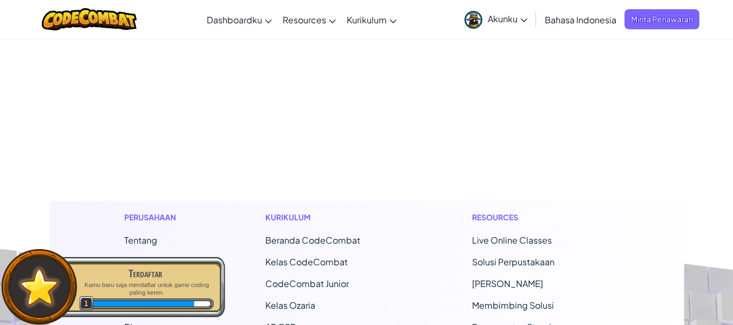  What do you see at coordinates (89, 19) in the screenshot?
I see `a: CodeCombat logo` at bounding box center [89, 19].